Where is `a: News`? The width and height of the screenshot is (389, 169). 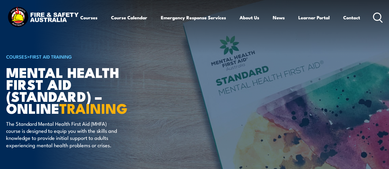 a: News is located at coordinates (278, 18).